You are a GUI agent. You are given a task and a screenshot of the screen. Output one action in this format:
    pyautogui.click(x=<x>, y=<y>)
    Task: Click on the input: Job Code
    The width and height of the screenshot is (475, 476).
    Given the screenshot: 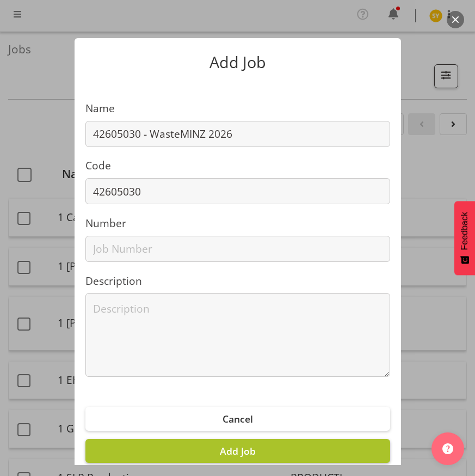 What is the action you would take?
    pyautogui.click(x=238, y=191)
    